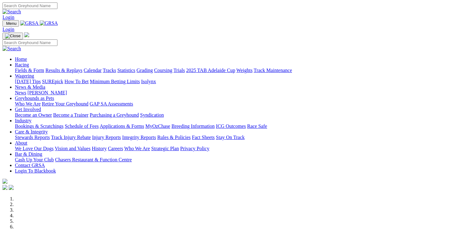  What do you see at coordinates (5, 188) in the screenshot?
I see `img: facebook.svg` at bounding box center [5, 188].